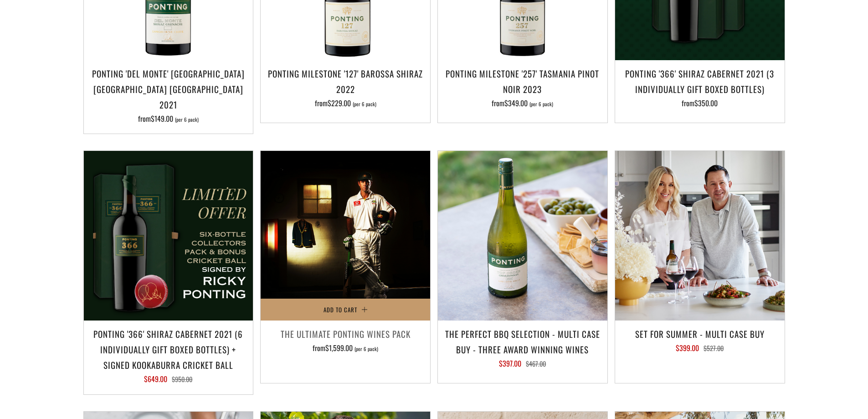  What do you see at coordinates (339, 103) in the screenshot?
I see `span: $229.00` at bounding box center [339, 103].